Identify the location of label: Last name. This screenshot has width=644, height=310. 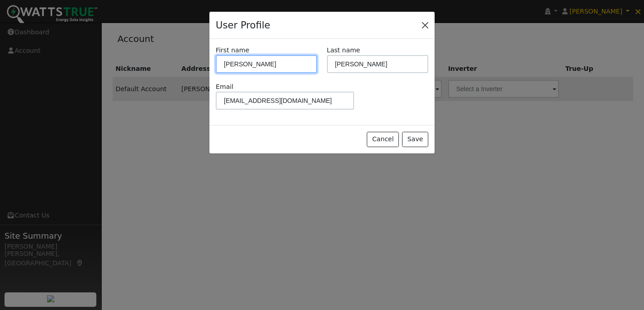
(344, 50).